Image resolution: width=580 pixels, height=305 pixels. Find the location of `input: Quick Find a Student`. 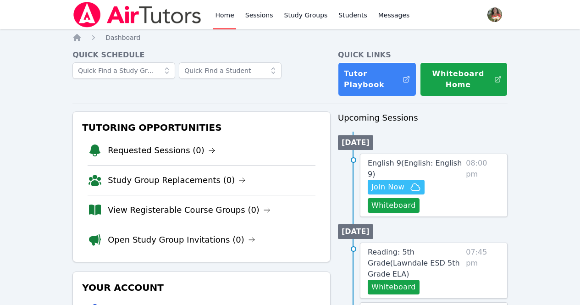

input: Quick Find a Student is located at coordinates (230, 71).